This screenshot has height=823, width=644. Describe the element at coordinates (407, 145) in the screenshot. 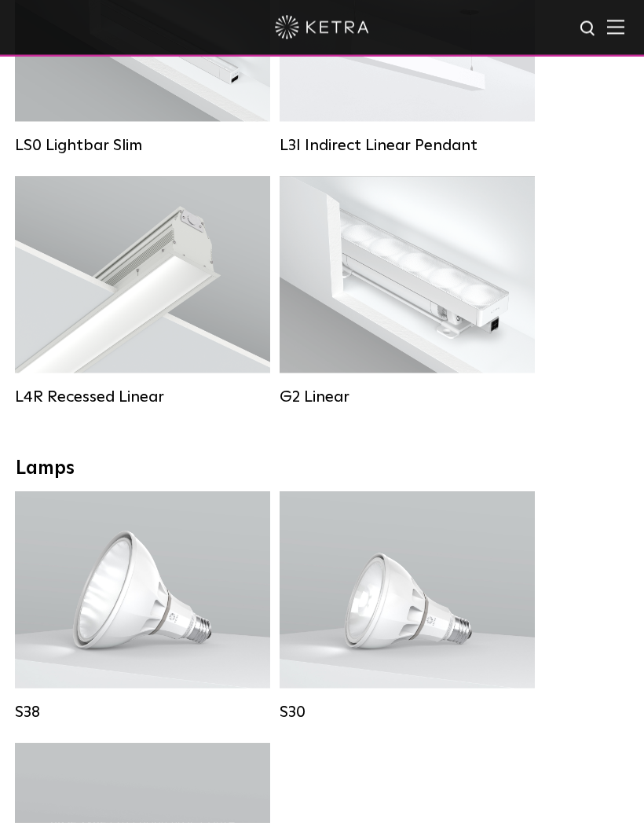

I see `div: L3I Indirect Linear Pendant` at that location.